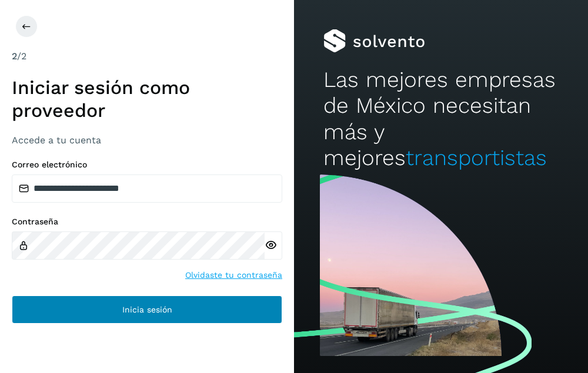 The image size is (588, 373). I want to click on label: Correo electrónico, so click(147, 164).